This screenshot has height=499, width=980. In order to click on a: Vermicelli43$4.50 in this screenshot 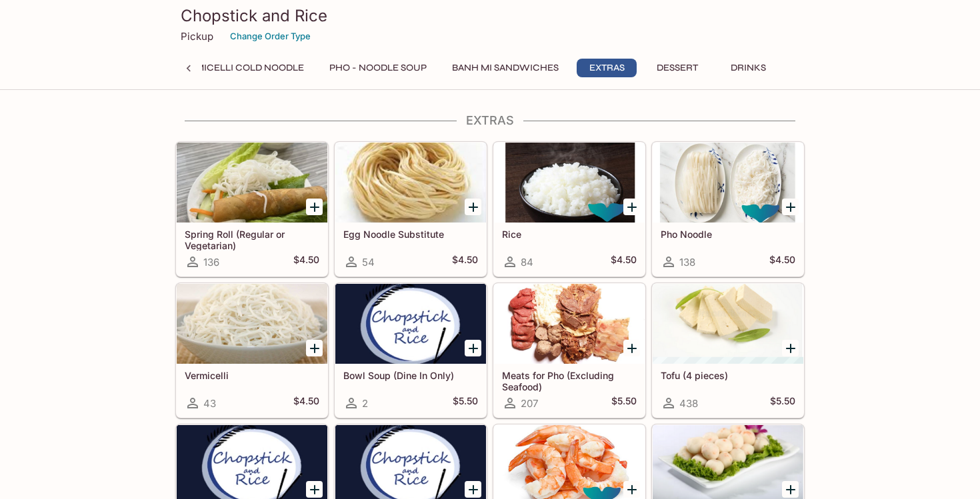, I will do `click(252, 351)`.